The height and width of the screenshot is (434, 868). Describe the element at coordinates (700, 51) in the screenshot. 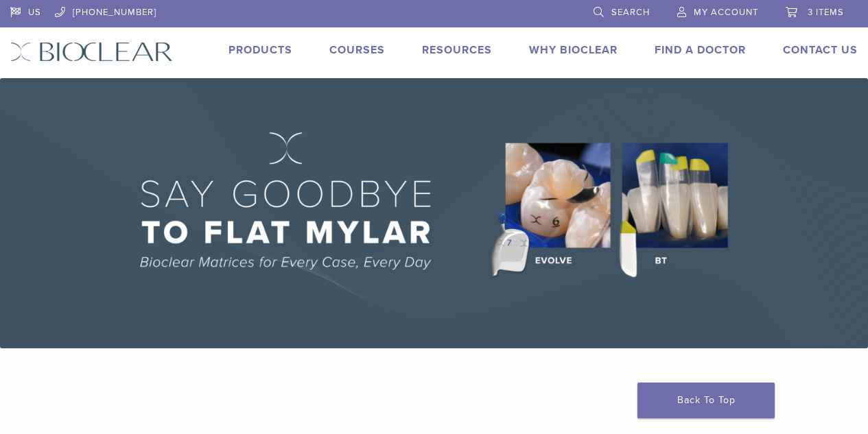

I see `a: Find A Doctor` at that location.